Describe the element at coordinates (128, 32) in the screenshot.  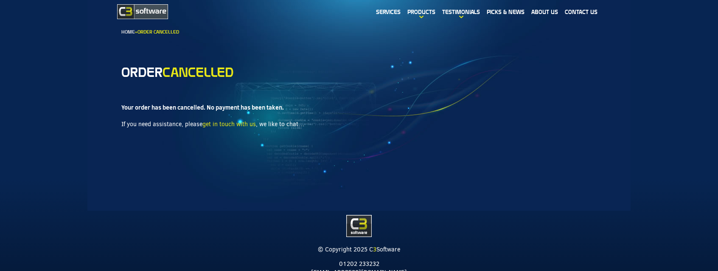
I see `a: Home` at that location.